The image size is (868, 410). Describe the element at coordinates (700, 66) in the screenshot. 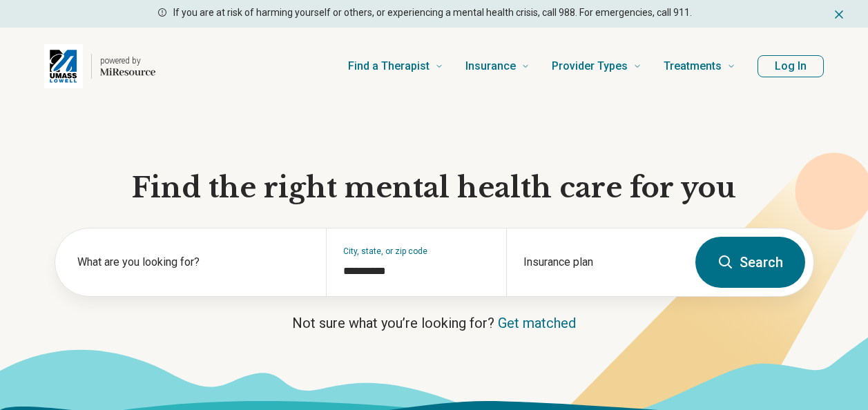

I see `a: Treatments` at that location.